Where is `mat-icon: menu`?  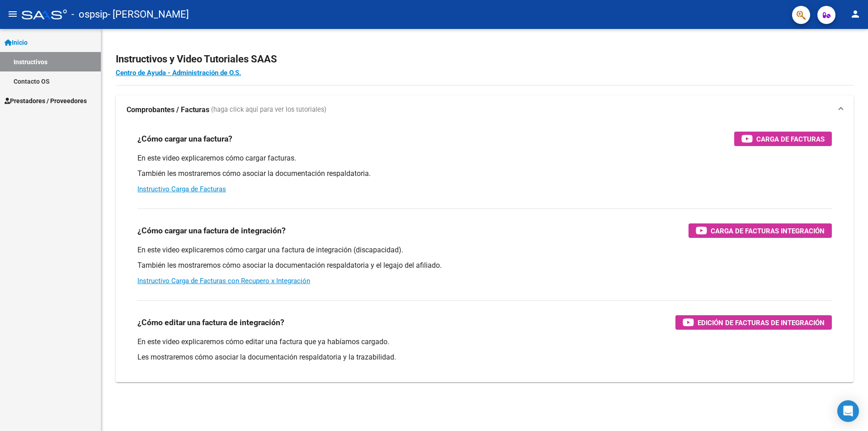 mat-icon: menu is located at coordinates (13, 14).